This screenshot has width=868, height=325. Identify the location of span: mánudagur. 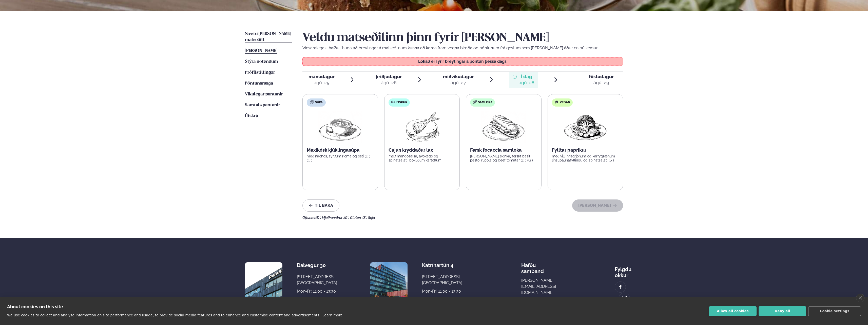
(322, 76).